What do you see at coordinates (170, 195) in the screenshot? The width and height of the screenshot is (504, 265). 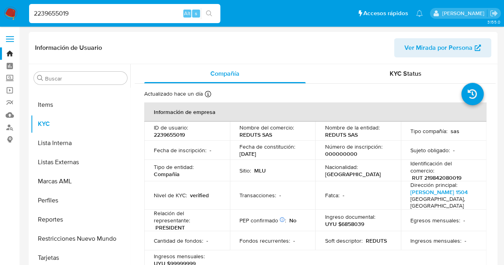 I see `p: Nivel de KYC :` at bounding box center [170, 195].